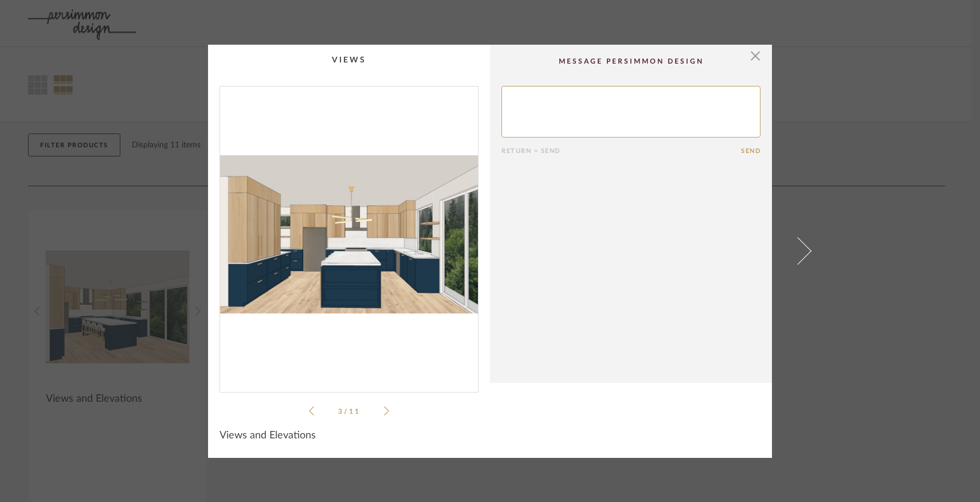 The image size is (980, 502). Describe the element at coordinates (355, 412) in the screenshot. I see `span: 11` at that location.